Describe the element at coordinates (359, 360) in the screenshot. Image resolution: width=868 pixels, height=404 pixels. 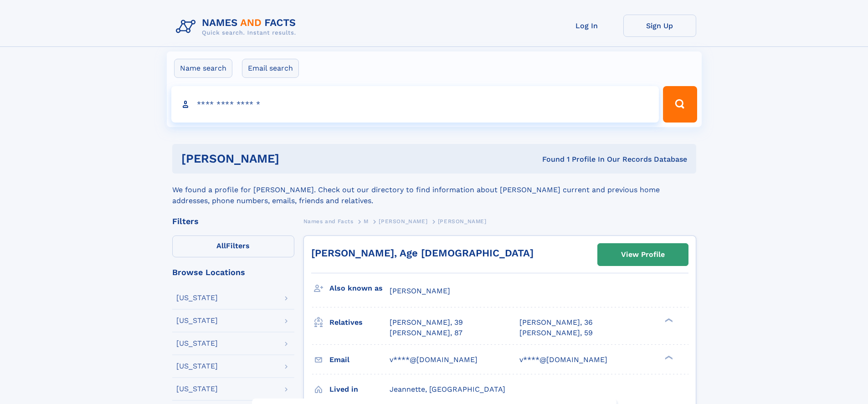
I see `h3: Email` at that location.